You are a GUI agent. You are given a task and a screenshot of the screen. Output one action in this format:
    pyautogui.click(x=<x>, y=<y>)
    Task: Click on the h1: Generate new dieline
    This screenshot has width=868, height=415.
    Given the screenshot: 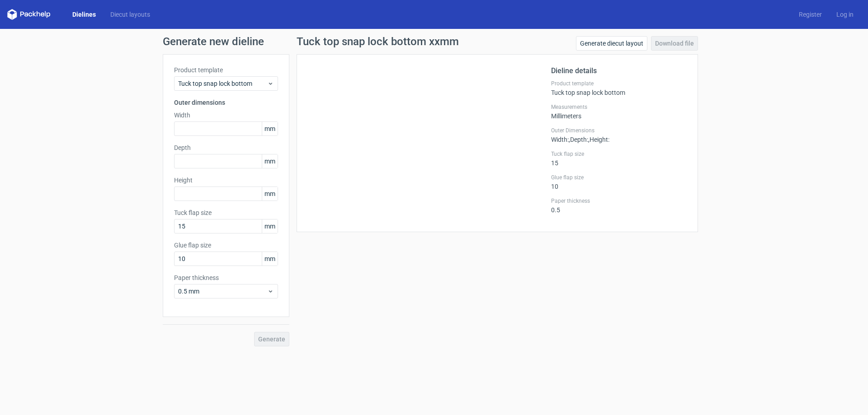 What is the action you would take?
    pyautogui.click(x=434, y=41)
    